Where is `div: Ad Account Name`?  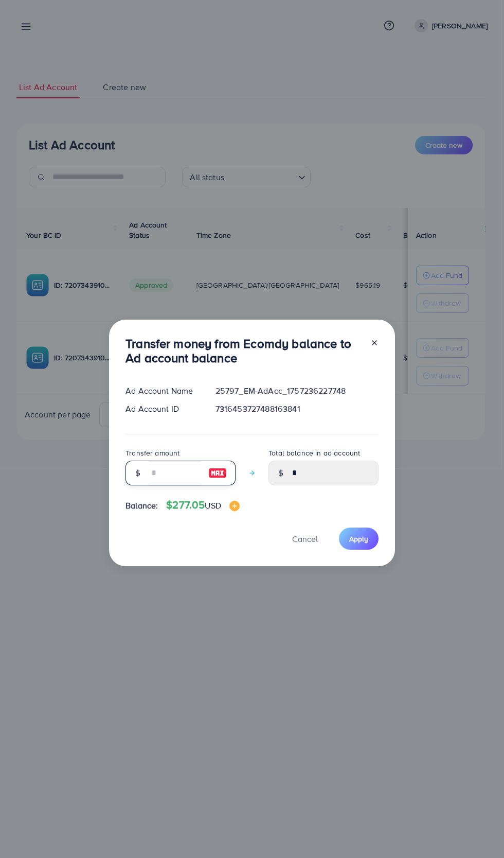 div: Ad Account Name is located at coordinates (162, 391).